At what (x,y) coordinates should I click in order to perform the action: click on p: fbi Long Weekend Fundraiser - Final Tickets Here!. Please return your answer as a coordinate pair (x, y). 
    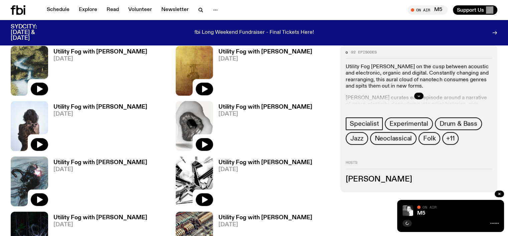
    Looking at the image, I should click on (254, 33).